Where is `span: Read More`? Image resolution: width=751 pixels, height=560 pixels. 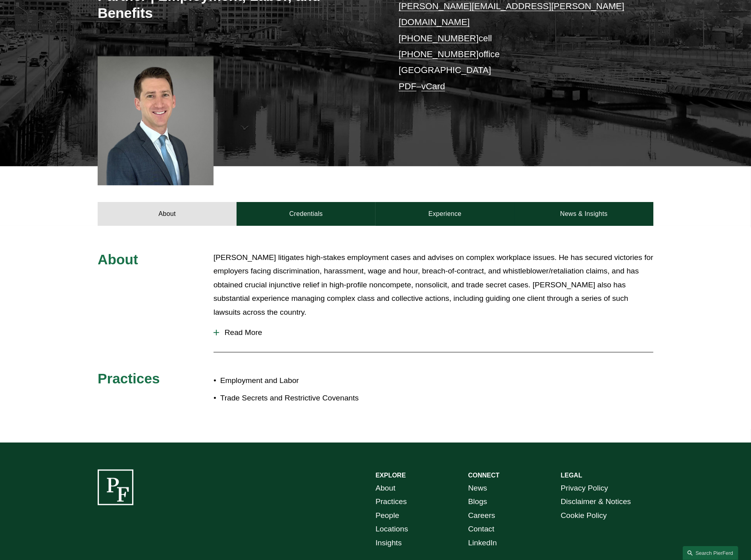
span: Read More is located at coordinates (436, 333).